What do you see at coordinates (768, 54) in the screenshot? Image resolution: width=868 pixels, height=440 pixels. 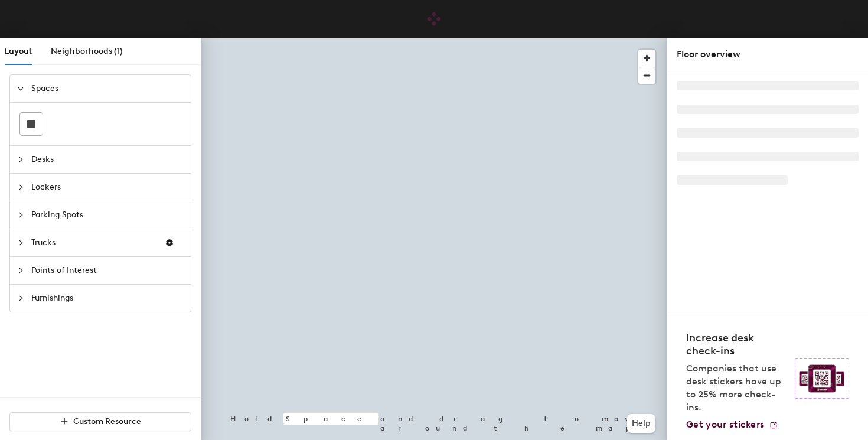 I see `div: Floor overview` at bounding box center [768, 54].